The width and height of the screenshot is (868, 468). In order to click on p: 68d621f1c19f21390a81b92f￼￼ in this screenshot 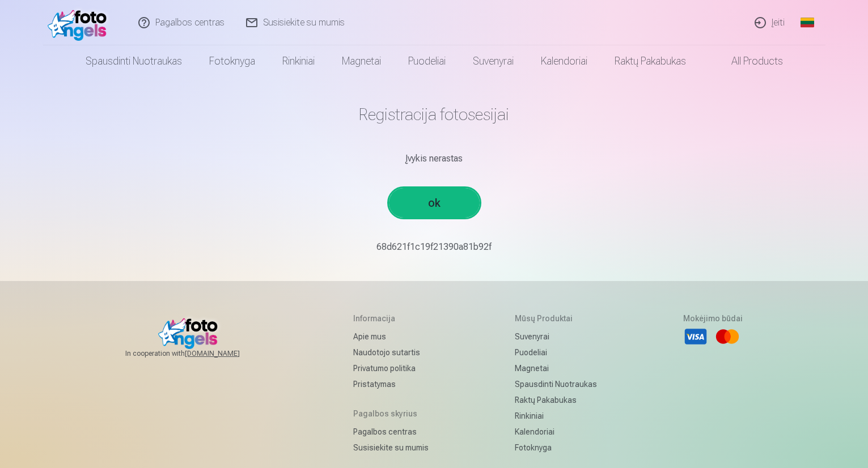, I will do `click(435, 247)`.